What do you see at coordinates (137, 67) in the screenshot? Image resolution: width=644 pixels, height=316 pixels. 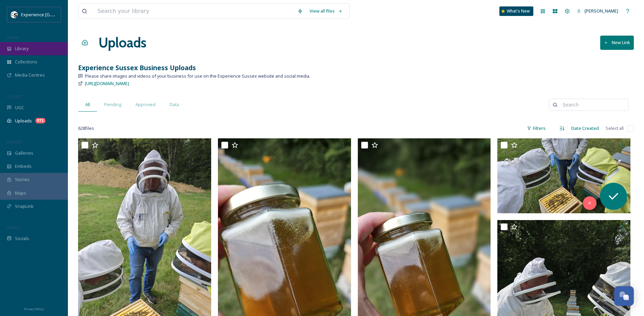 I see `strong: Experience Sussex Business Uploads` at bounding box center [137, 67].